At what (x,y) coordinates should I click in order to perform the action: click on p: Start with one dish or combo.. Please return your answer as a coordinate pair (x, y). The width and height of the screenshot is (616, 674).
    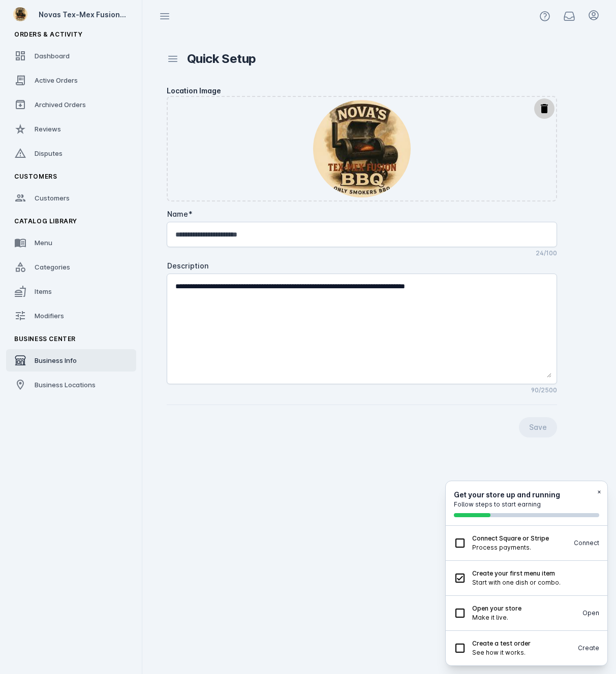
    Looking at the image, I should click on (536, 583).